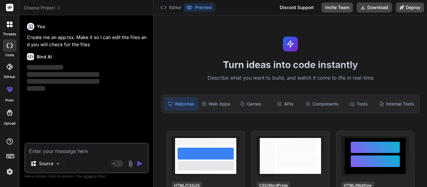 The height and width of the screenshot is (187, 427). I want to click on label: threads, so click(9, 34).